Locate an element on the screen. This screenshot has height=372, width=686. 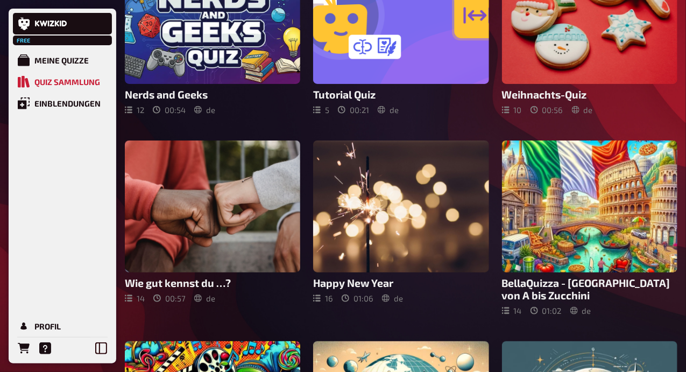
h3: Tutorial Quiz is located at coordinates (401, 94).